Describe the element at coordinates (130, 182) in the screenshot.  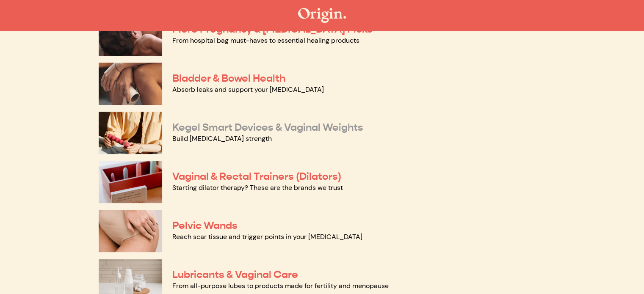
I see `img: Vaginal & Rectal Trainers (Dilators)` at that location.